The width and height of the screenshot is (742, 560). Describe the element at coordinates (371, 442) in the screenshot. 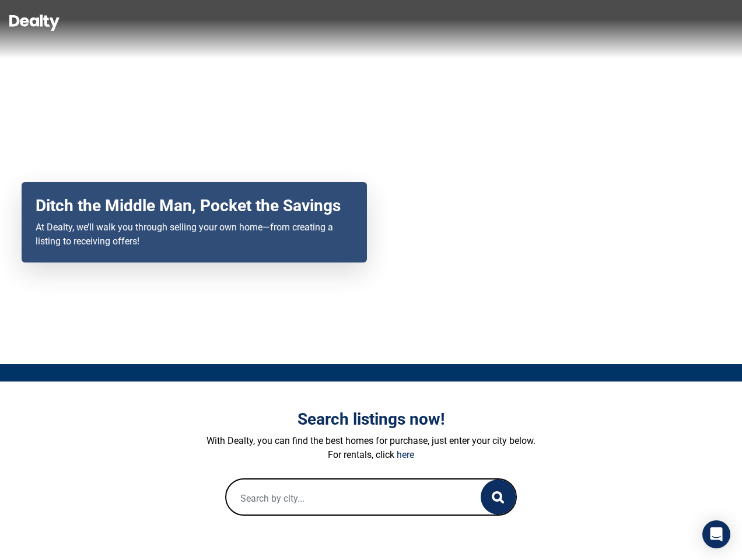

I see `p: With Dealty, you can find the best homes for purchase, just enter your city below.` at that location.